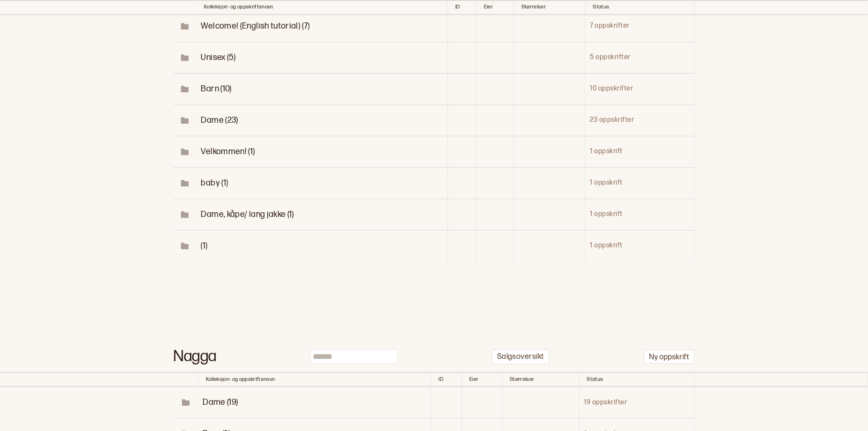 The width and height of the screenshot is (868, 431). What do you see at coordinates (639, 88) in the screenshot?
I see `td: 10 oppskrifter` at bounding box center [639, 88].